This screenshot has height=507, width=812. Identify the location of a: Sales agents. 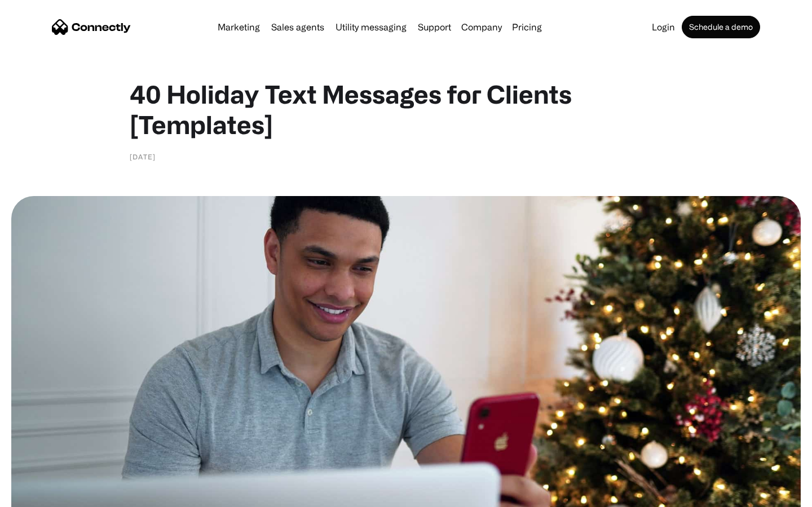
(298, 27).